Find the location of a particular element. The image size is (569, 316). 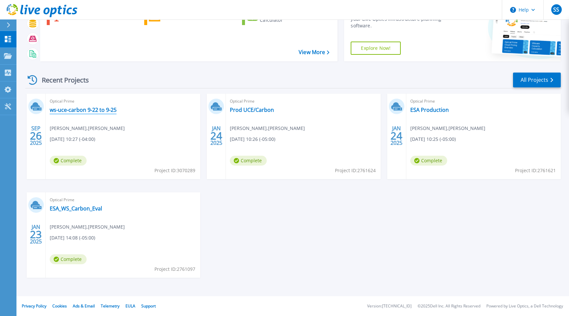

span: Project ID: 2761624 is located at coordinates (355, 170).